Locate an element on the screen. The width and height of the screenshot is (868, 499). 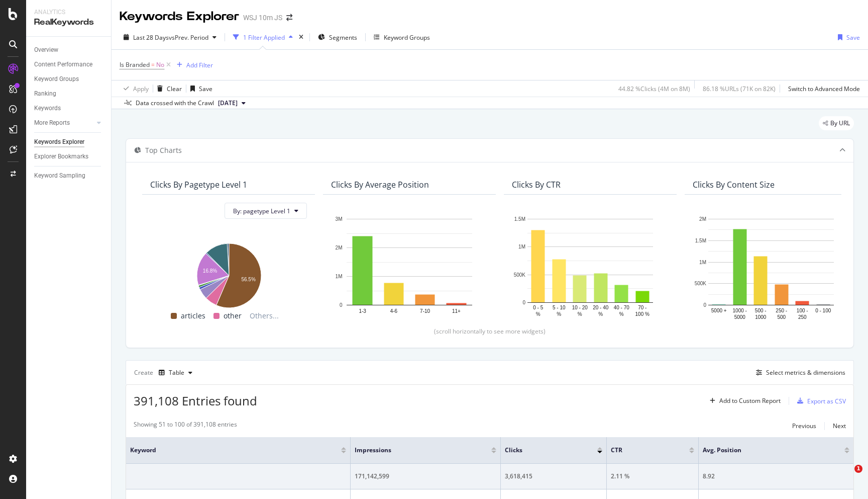
span: 1 is located at coordinates (859, 468).